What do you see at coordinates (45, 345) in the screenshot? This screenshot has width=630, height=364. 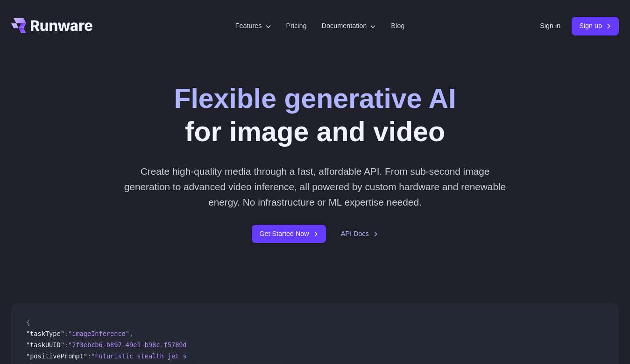 I see `span: "taskUUID"` at bounding box center [45, 345].